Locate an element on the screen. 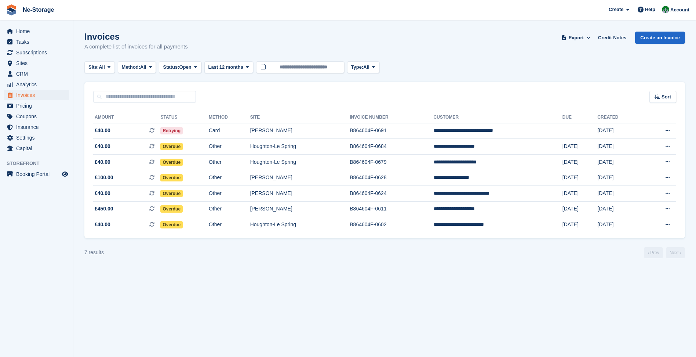  span: Capital is located at coordinates (38, 148).